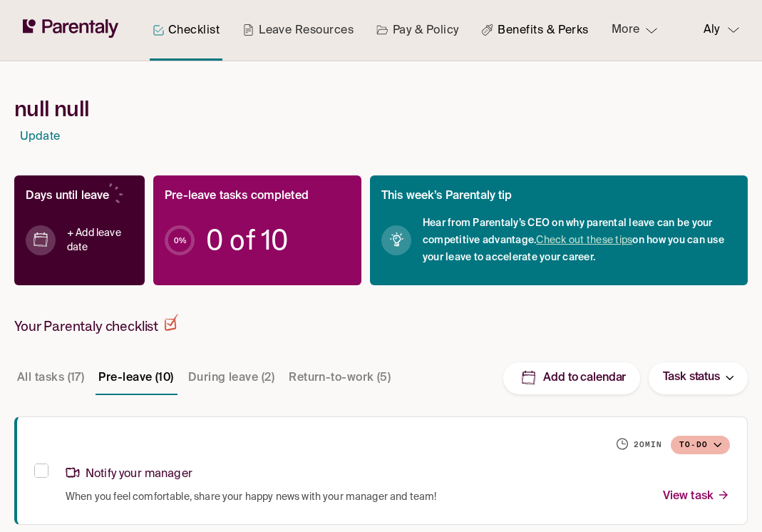 The width and height of the screenshot is (762, 532). What do you see at coordinates (381, 108) in the screenshot?
I see `h1: null null` at bounding box center [381, 108].